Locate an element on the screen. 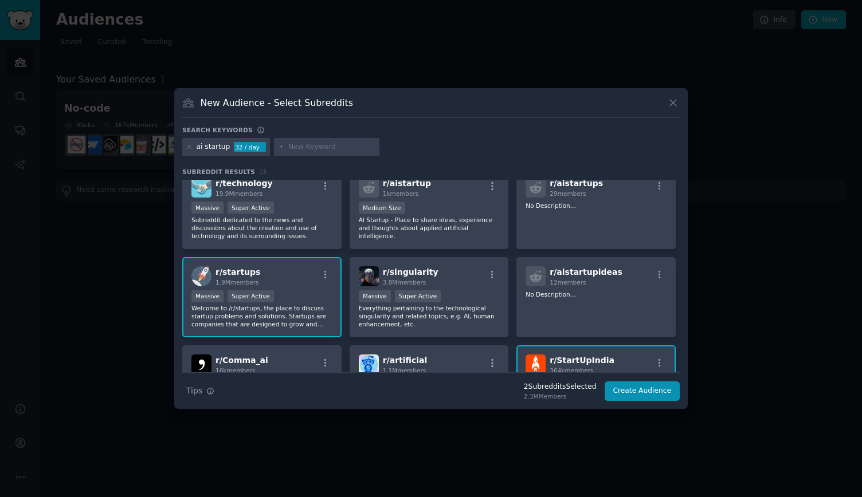 The image size is (862, 497). div: 2 Subreddit s Selected is located at coordinates (560, 387).